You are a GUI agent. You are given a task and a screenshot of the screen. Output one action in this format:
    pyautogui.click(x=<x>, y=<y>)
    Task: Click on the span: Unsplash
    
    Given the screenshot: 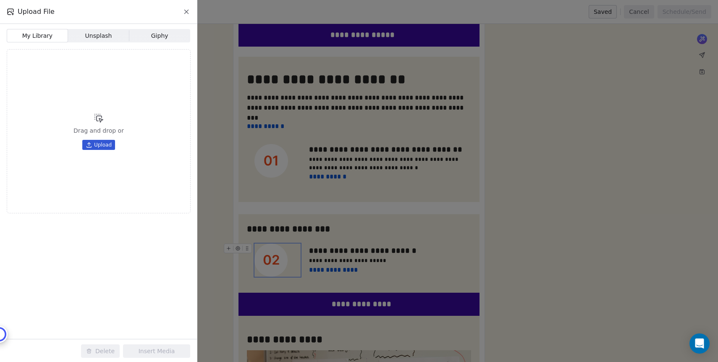 What is the action you would take?
    pyautogui.click(x=99, y=36)
    